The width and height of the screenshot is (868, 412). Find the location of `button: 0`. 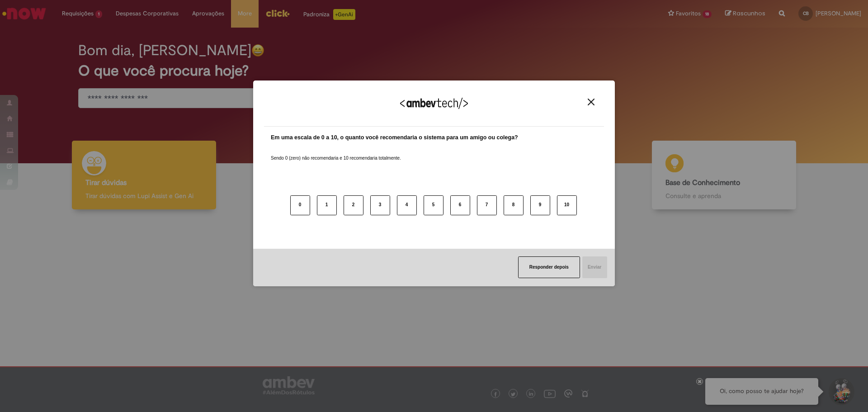

button: 0 is located at coordinates (300, 206).